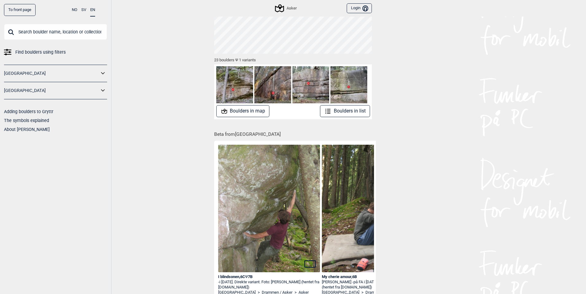  What do you see at coordinates (293, 59) in the screenshot?
I see `div: 23 boulders Ψ 1 variants` at bounding box center [293, 59].